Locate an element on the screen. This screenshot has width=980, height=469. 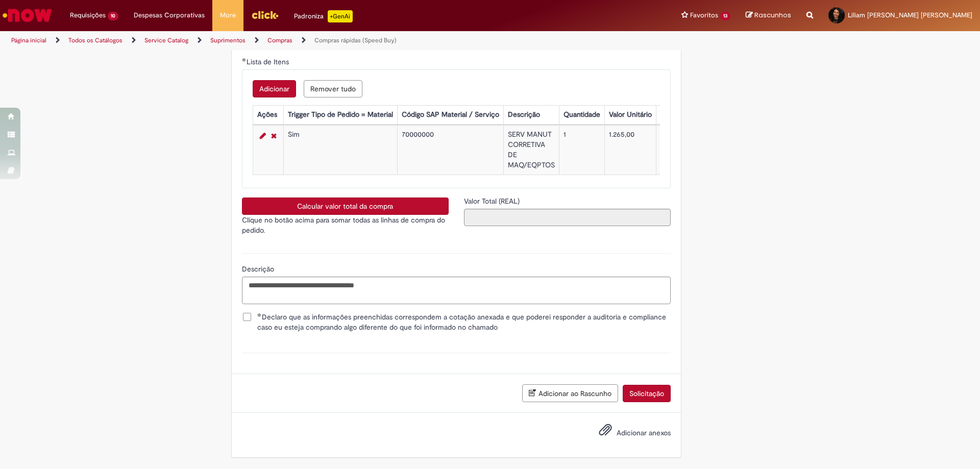
textarea: Descrição is located at coordinates (457, 291).